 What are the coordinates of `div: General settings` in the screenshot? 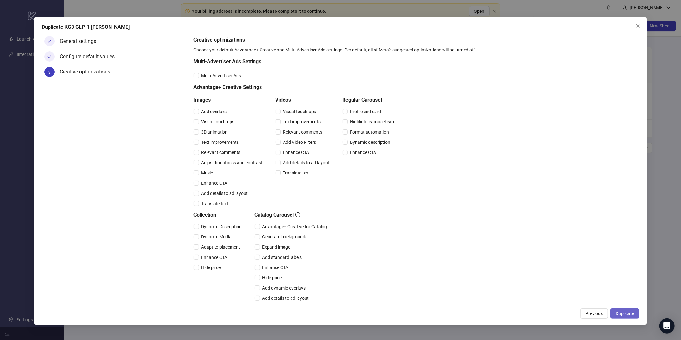 It's located at (80, 41).